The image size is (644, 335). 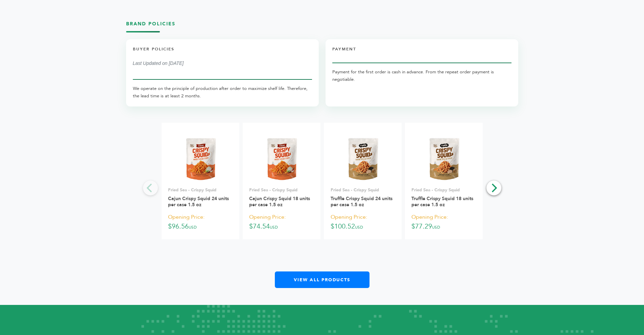 I want to click on h4: Payment, so click(x=422, y=52).